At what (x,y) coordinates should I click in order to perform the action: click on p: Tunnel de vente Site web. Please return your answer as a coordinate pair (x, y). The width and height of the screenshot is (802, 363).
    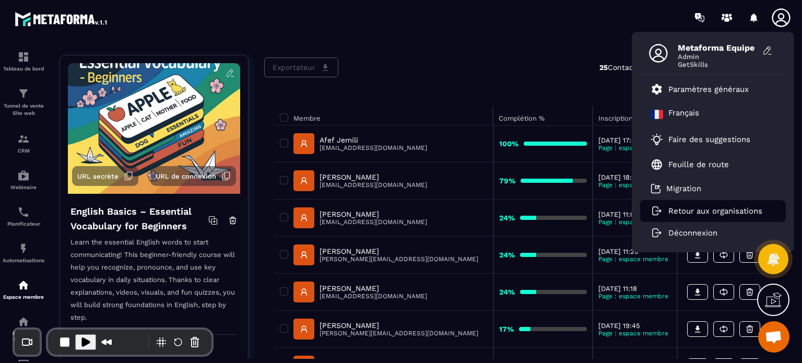
    Looking at the image, I should click on (23, 110).